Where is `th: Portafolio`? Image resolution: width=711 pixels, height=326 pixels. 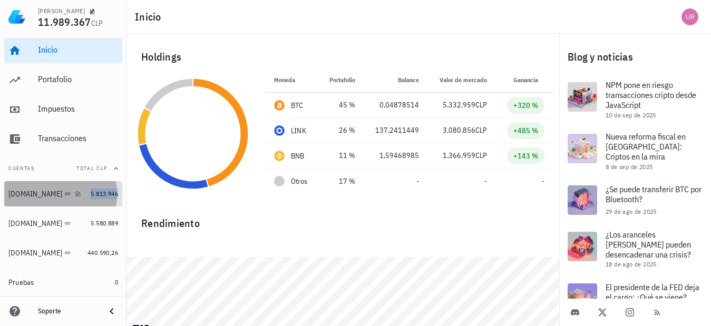
th: Portafolio is located at coordinates (341, 80).